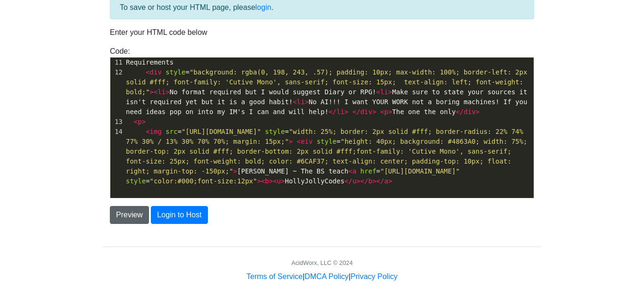 Image resolution: width=644 pixels, height=305 pixels. I want to click on button: Preview, so click(129, 215).